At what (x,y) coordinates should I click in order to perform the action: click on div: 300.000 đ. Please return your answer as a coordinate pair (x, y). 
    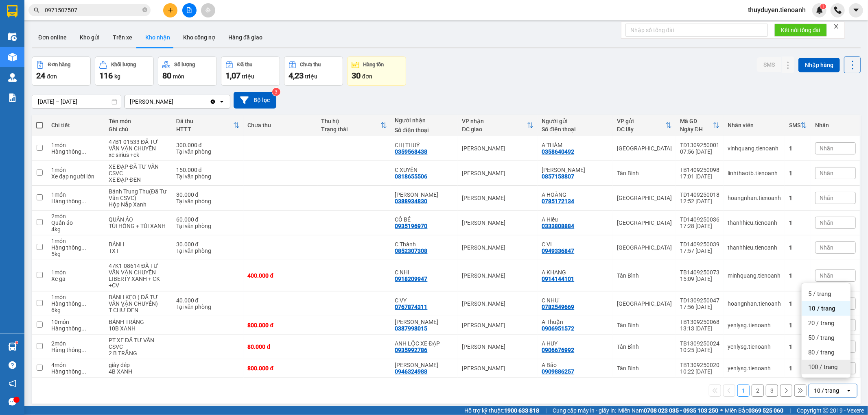
    Looking at the image, I should click on (208, 145).